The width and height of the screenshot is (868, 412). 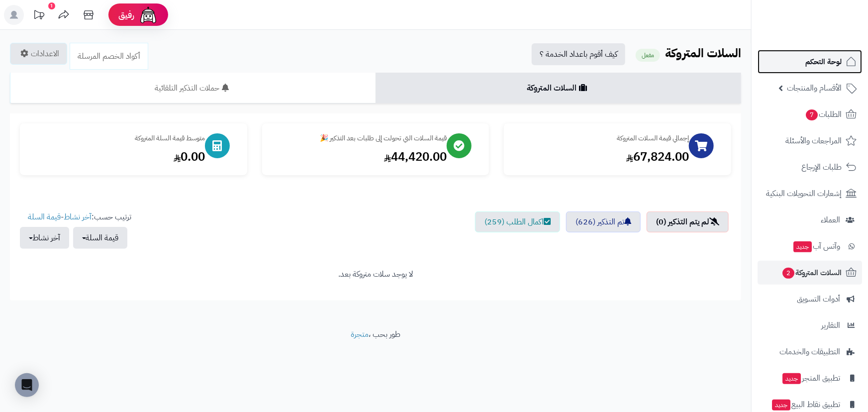 What do you see at coordinates (117, 157) in the screenshot?
I see `div: 0.00` at bounding box center [117, 157].